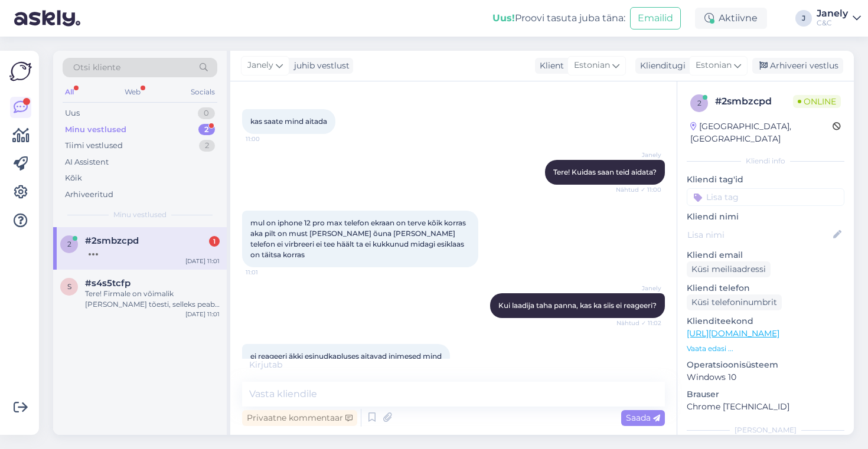 The image size is (868, 449). Describe the element at coordinates (73, 178) in the screenshot. I see `div: Kõik` at that location.